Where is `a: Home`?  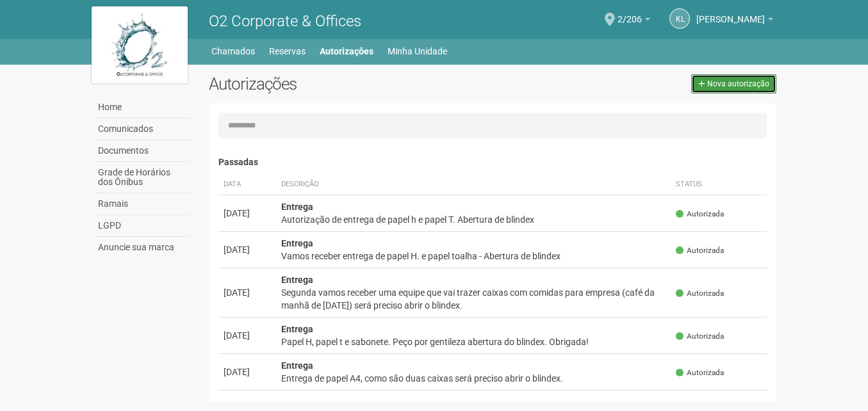
a: Home is located at coordinates (142, 108).